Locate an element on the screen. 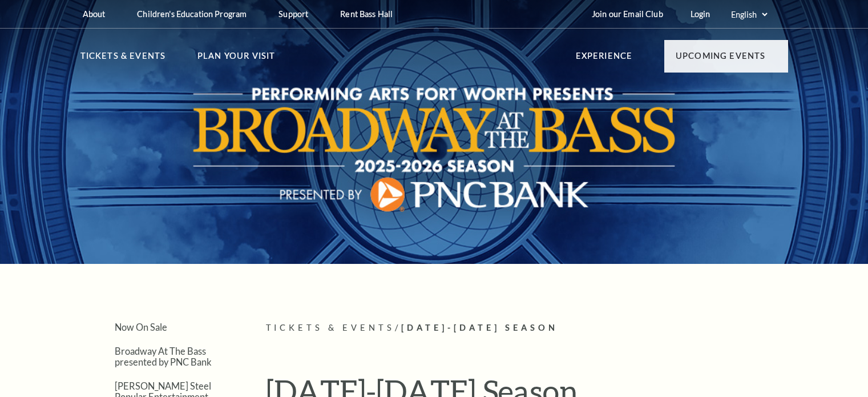  p: Children's Education Program is located at coordinates (192, 13).